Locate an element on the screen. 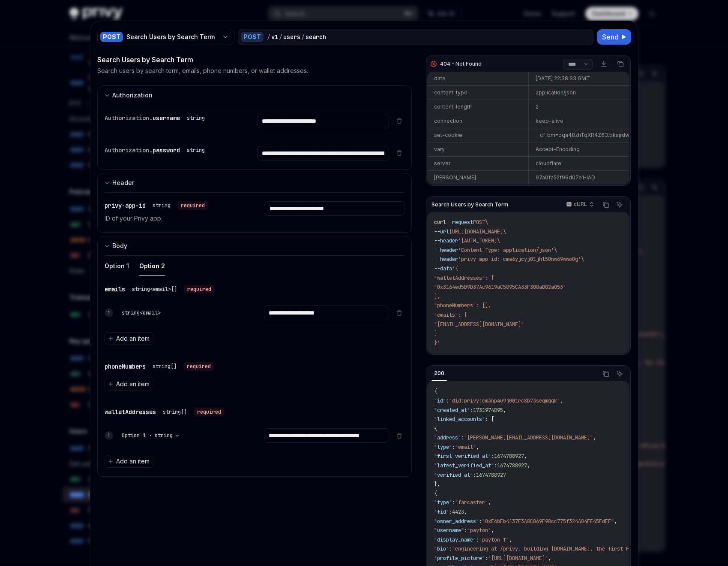  div: date is located at coordinates (440, 79).